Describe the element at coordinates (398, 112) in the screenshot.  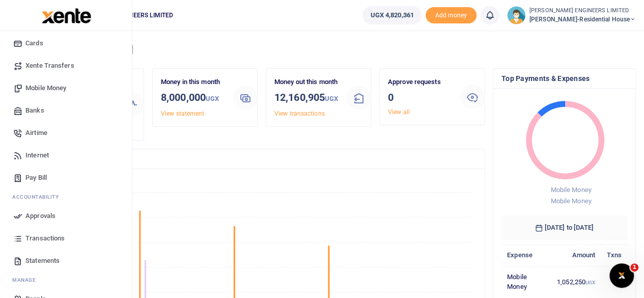
I see `a: View all` at that location.